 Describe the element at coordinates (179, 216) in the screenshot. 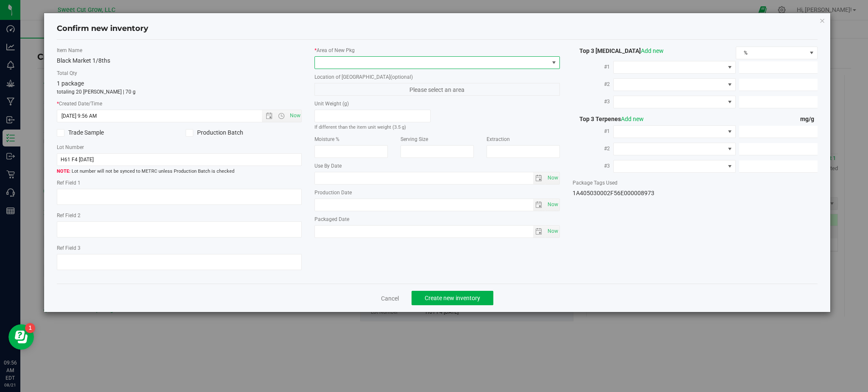

I see `label: Ref Field 2` at that location.